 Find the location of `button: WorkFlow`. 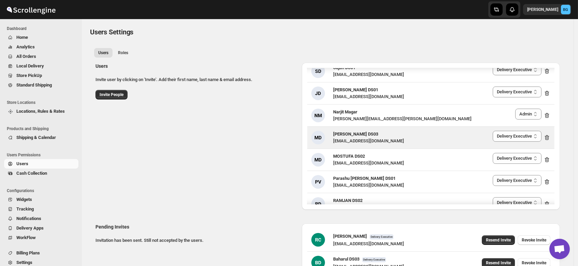

button: WorkFlow is located at coordinates (41, 238).